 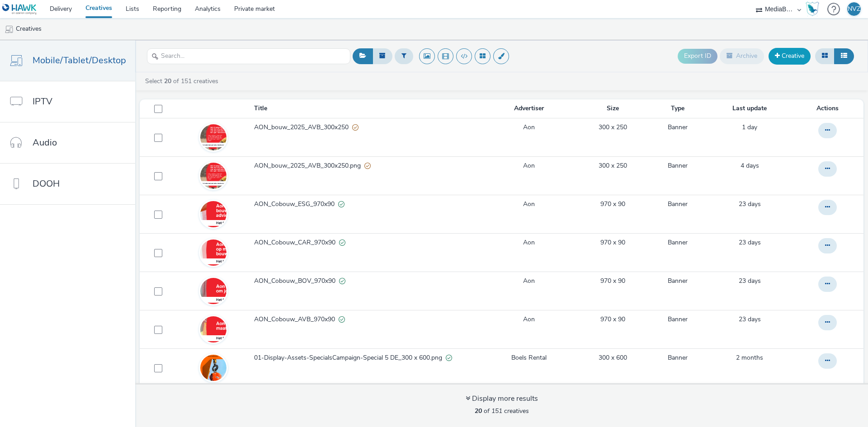 I want to click on div: 14 July 2025, 9:46, so click(x=749, y=357).